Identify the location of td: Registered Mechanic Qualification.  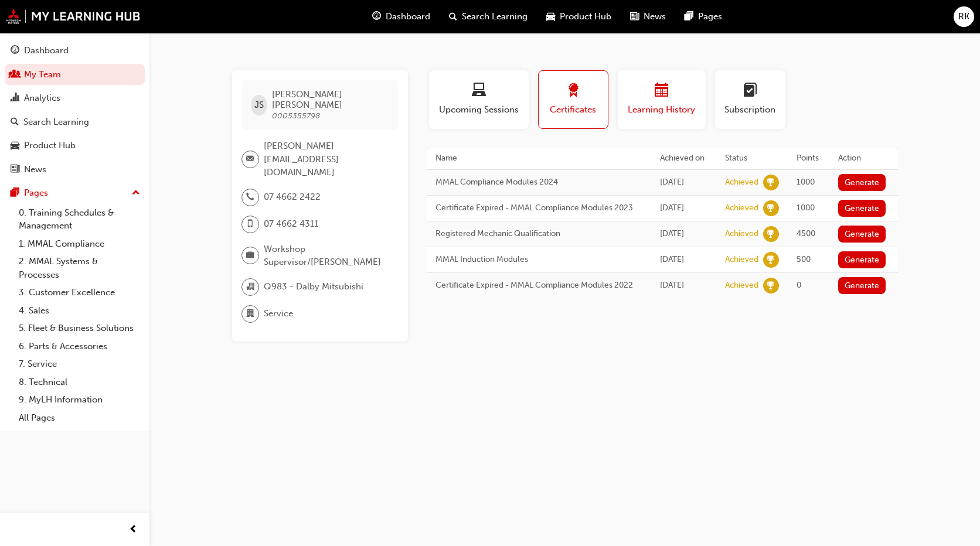
(540, 234).